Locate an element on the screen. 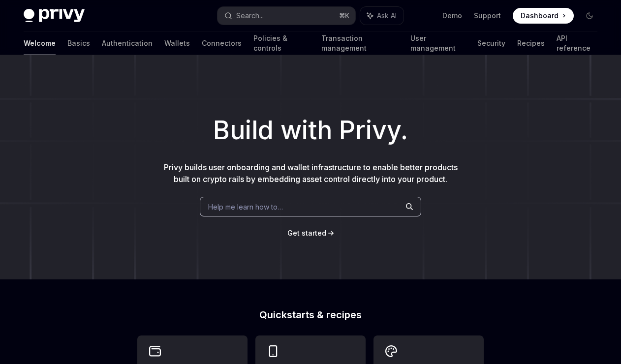  a: Welcome is located at coordinates (40, 43).